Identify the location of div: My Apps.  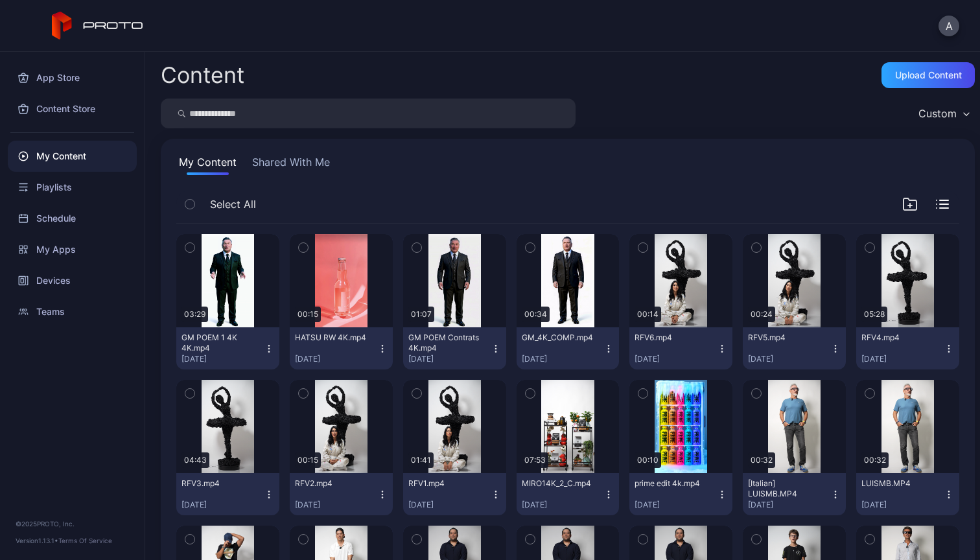
(72, 249).